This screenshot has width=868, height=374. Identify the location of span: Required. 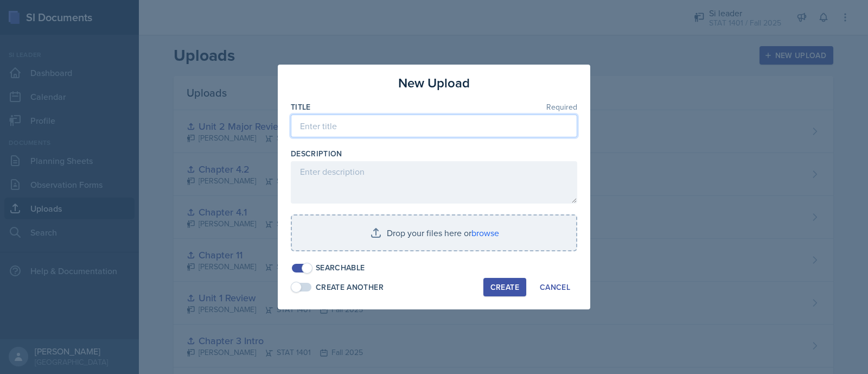
(561, 107).